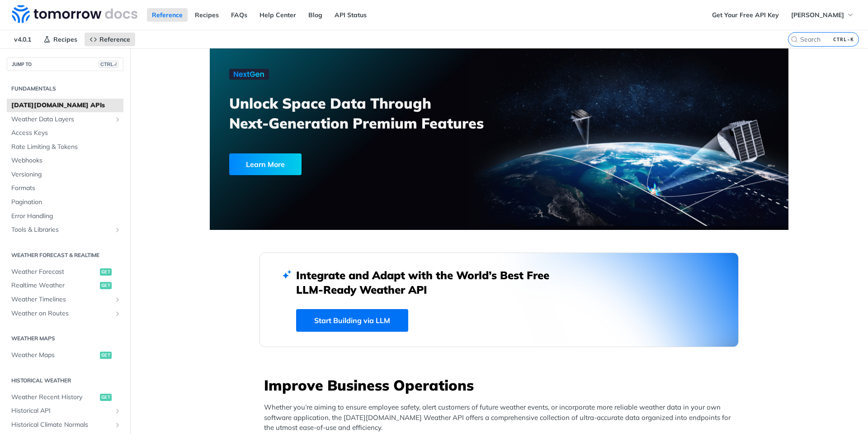 The height and width of the screenshot is (434, 868). What do you see at coordinates (54, 272) in the screenshot?
I see `span: Weather Forecast` at bounding box center [54, 272].